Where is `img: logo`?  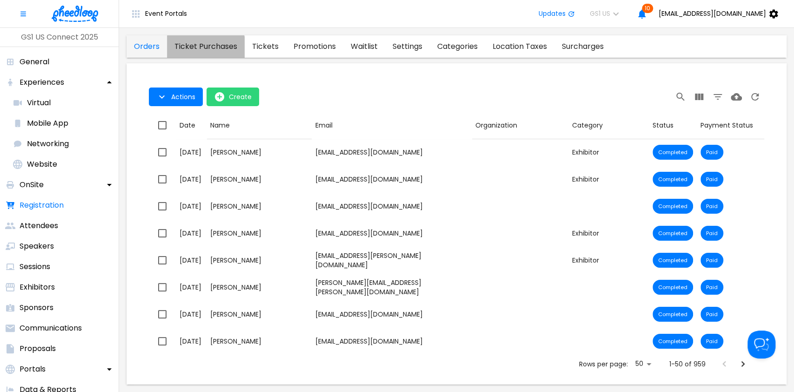 img: logo is located at coordinates (75, 13).